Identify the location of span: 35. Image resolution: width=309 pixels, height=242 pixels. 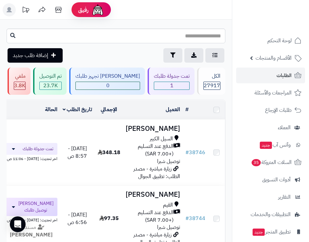
(256, 163).